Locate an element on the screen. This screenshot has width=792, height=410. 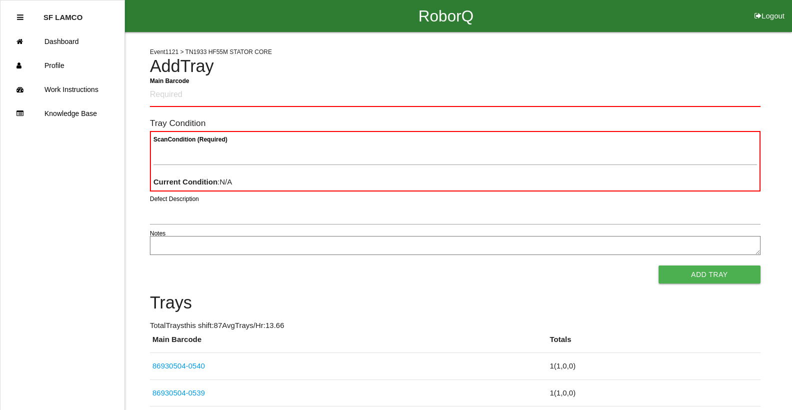
a: Profile is located at coordinates (62, 65).